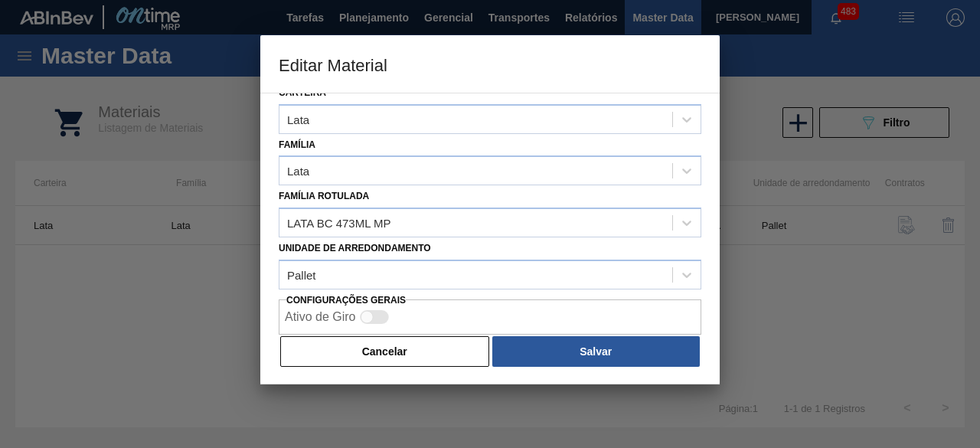  I want to click on h3: Editar Material, so click(490, 64).